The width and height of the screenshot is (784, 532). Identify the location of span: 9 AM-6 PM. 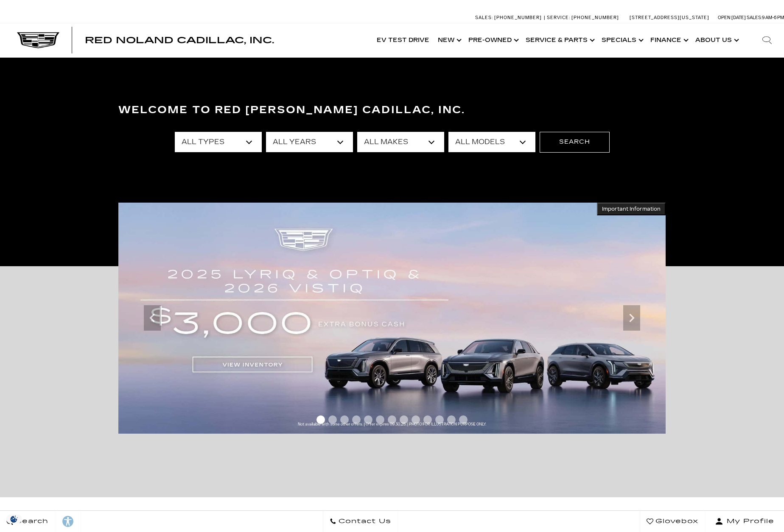
(773, 18).